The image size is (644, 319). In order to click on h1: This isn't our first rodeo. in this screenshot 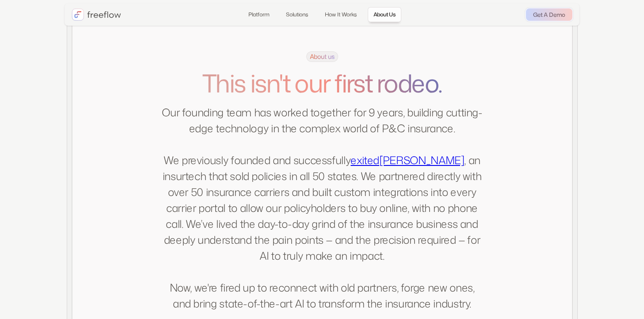, I will do `click(322, 83)`.